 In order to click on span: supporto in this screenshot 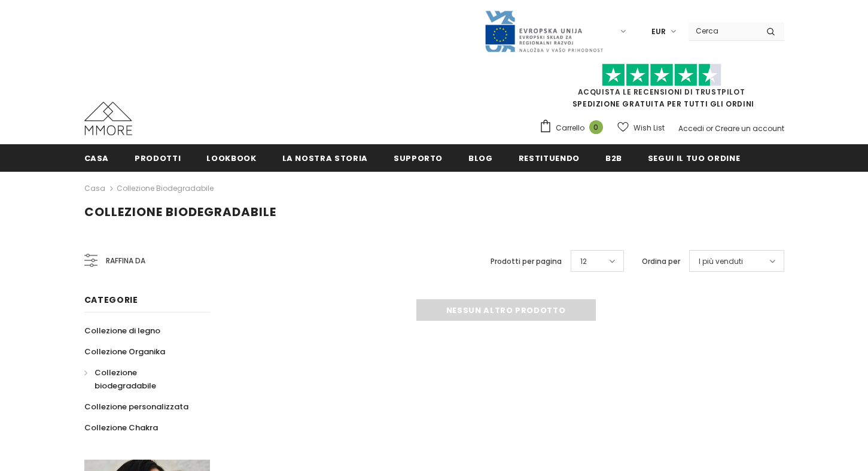, I will do `click(418, 158)`.